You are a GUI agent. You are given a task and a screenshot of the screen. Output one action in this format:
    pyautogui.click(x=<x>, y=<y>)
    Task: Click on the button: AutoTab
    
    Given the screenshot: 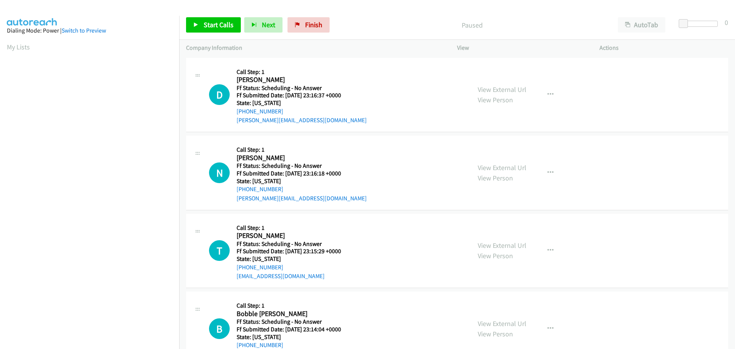 What is the action you would take?
    pyautogui.click(x=642, y=25)
    